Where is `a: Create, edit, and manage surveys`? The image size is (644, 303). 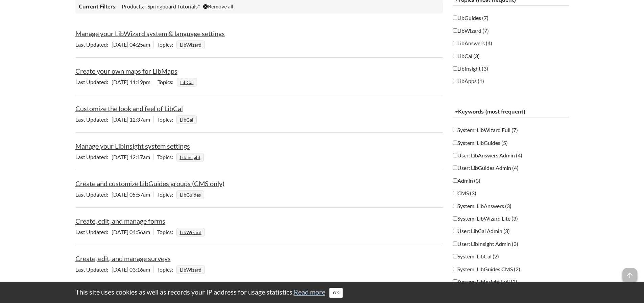
a: Create, edit, and manage surveys is located at coordinates (123, 259).